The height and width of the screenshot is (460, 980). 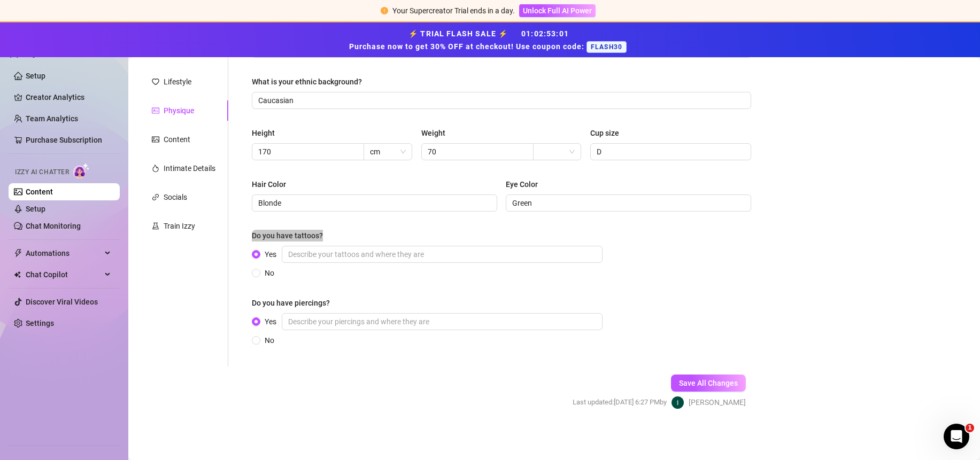 I want to click on span: Save All Changes, so click(x=708, y=384).